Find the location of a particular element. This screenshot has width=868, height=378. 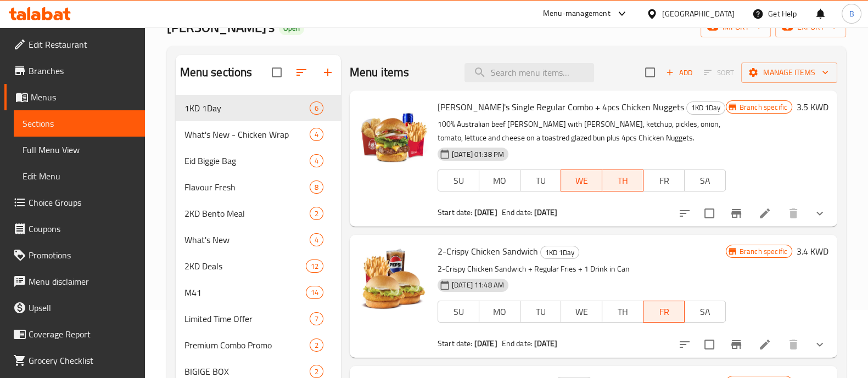

span: Select section first is located at coordinates (719, 72).